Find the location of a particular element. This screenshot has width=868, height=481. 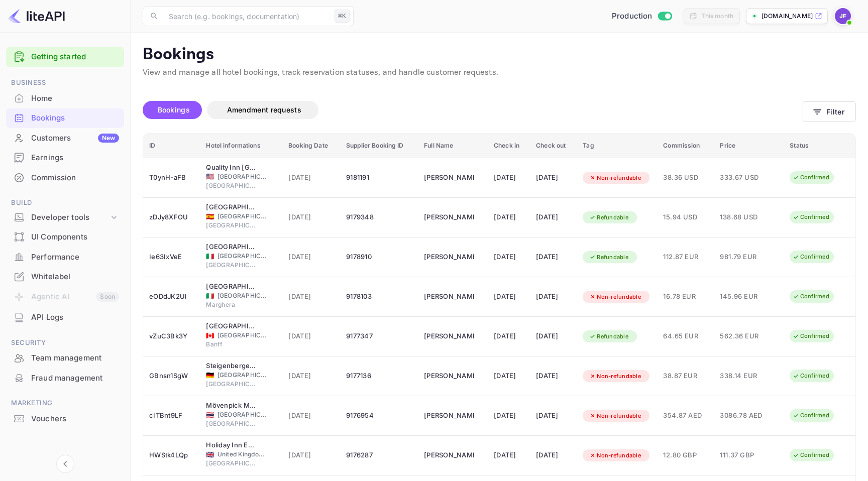

a: Home is located at coordinates (65, 98).